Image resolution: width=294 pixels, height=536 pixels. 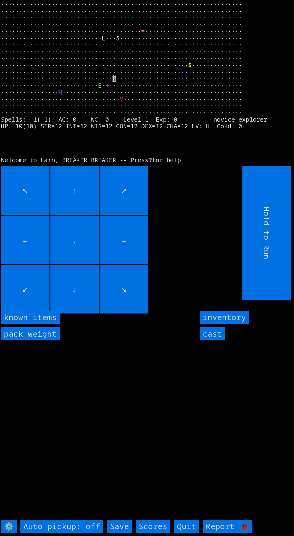 I want to click on input: Quit, so click(x=187, y=526).